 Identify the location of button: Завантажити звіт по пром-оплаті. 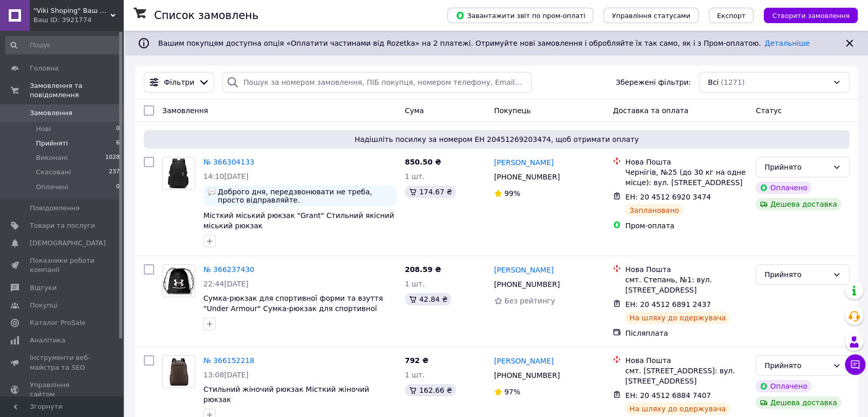
(520, 15).